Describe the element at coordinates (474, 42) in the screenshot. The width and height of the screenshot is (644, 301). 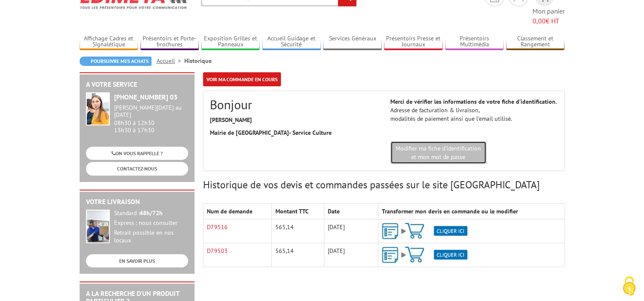
I see `a: Présentoirs Multimédia` at that location.